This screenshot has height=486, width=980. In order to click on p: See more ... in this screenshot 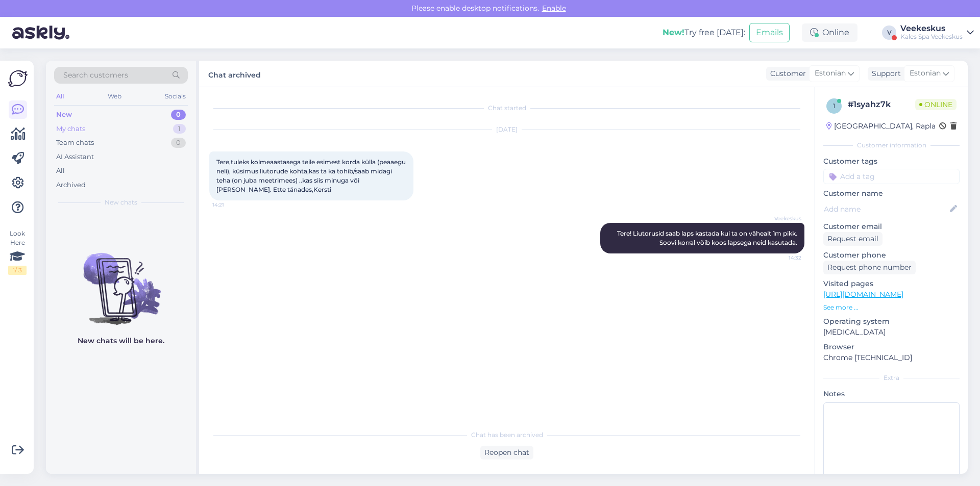, I will do `click(891, 307)`.